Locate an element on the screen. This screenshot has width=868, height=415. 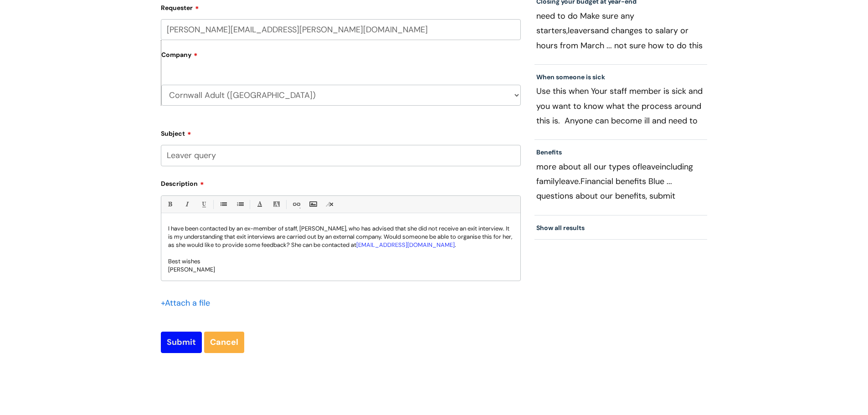
a: Font Color is located at coordinates (260, 204).